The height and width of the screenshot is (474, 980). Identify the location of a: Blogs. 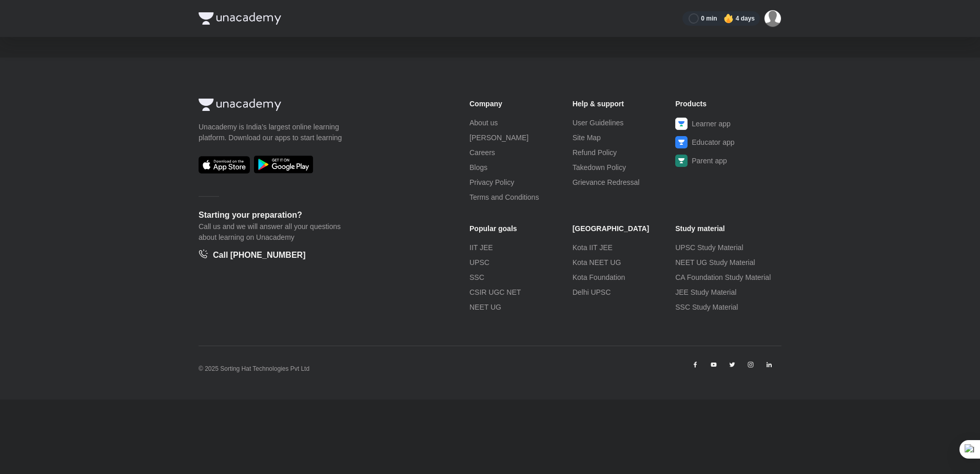
(520, 167).